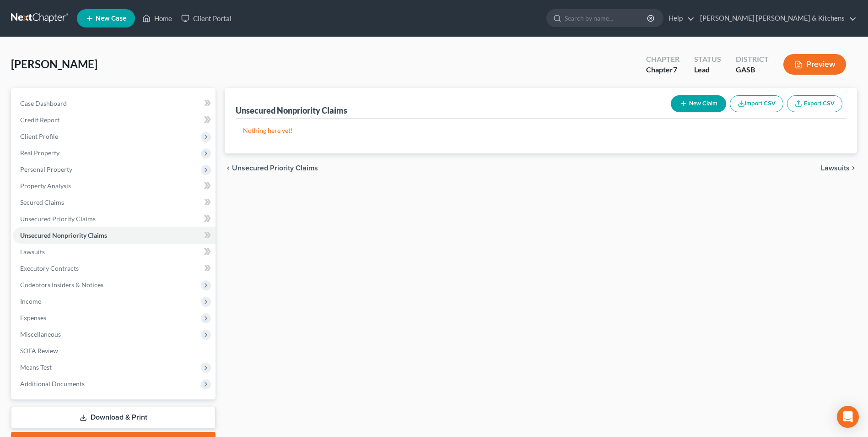 This screenshot has width=868, height=437. Describe the element at coordinates (62, 285) in the screenshot. I see `span: Codebtors Insiders & Notices` at that location.